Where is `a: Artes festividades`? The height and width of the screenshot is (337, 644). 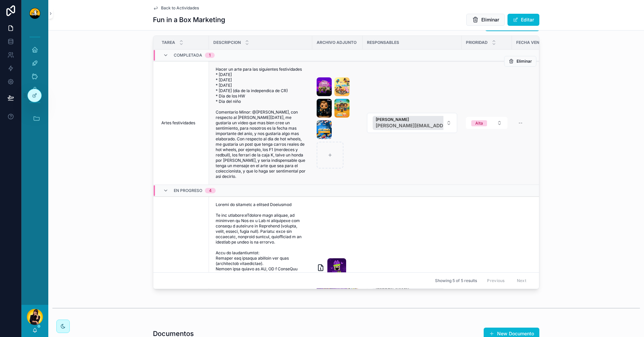 a: Artes festividades is located at coordinates (183, 123).